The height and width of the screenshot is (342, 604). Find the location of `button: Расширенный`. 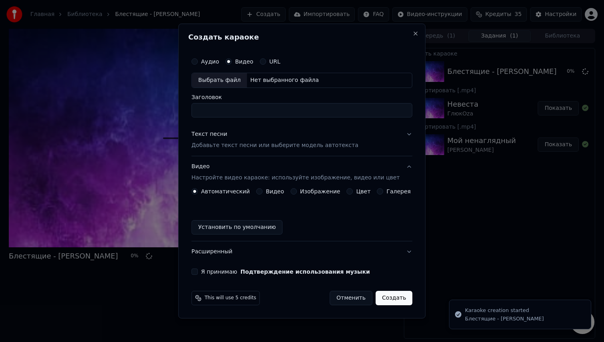

button: Расширенный is located at coordinates (302, 252).